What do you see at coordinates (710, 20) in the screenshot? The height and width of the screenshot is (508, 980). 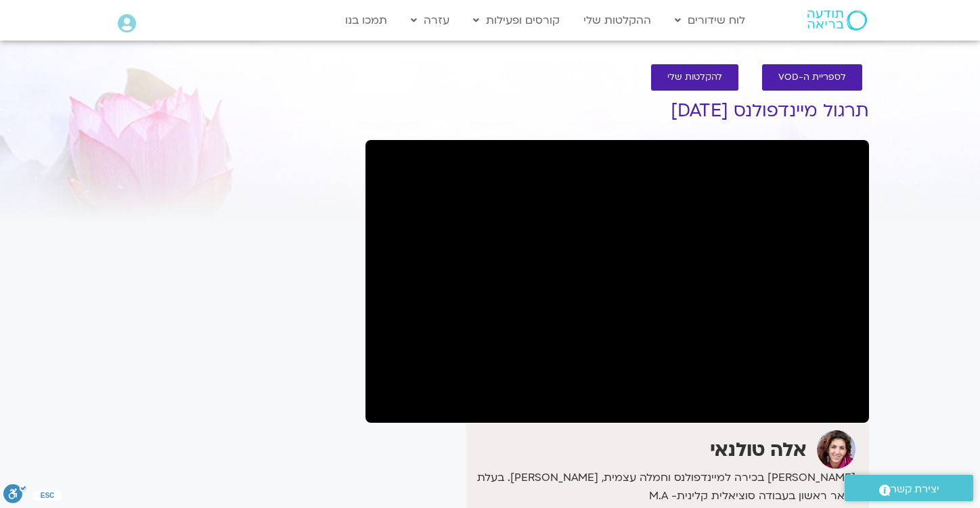 I see `a: לוח שידורים` at bounding box center [710, 20].